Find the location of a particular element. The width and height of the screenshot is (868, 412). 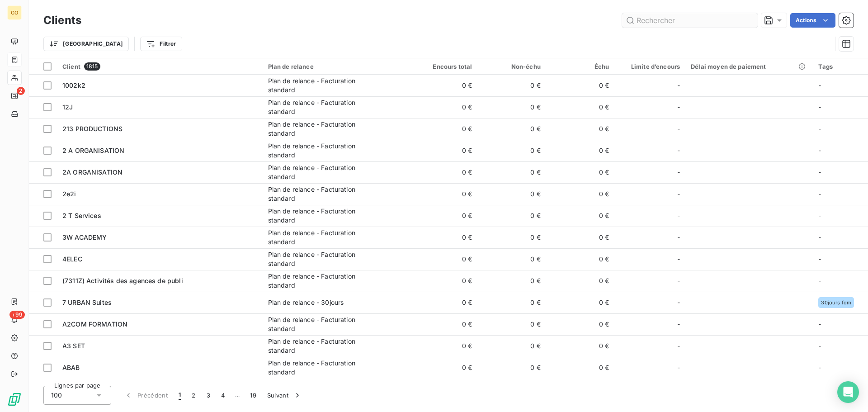

span: 2 A ORGANISATION is located at coordinates (93, 150).